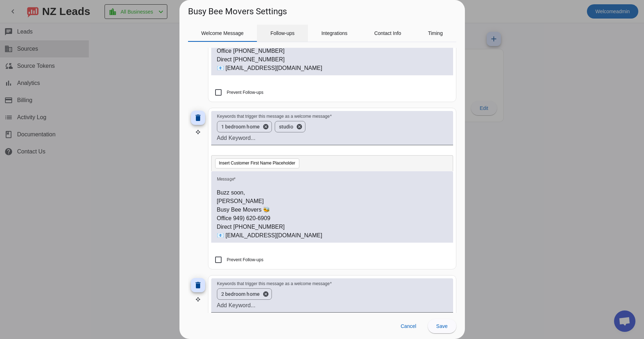 This screenshot has height=339, width=644. What do you see at coordinates (257, 163) in the screenshot?
I see `button: Insert Customer First Name Placeholder` at bounding box center [257, 163].